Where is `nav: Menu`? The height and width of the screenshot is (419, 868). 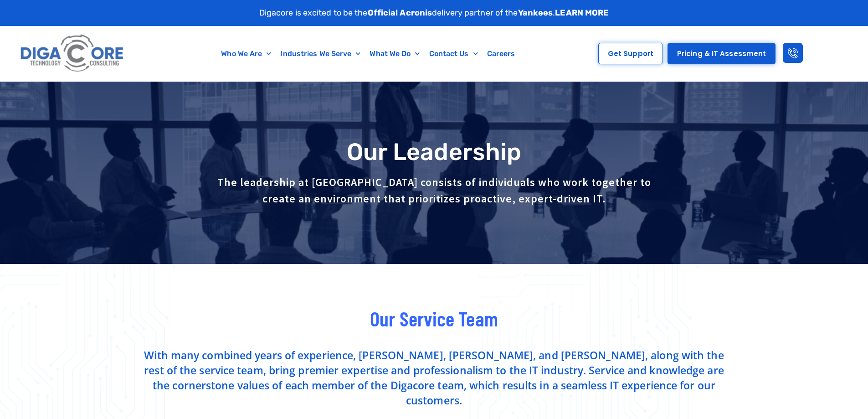
nav: Menu is located at coordinates (368, 54).